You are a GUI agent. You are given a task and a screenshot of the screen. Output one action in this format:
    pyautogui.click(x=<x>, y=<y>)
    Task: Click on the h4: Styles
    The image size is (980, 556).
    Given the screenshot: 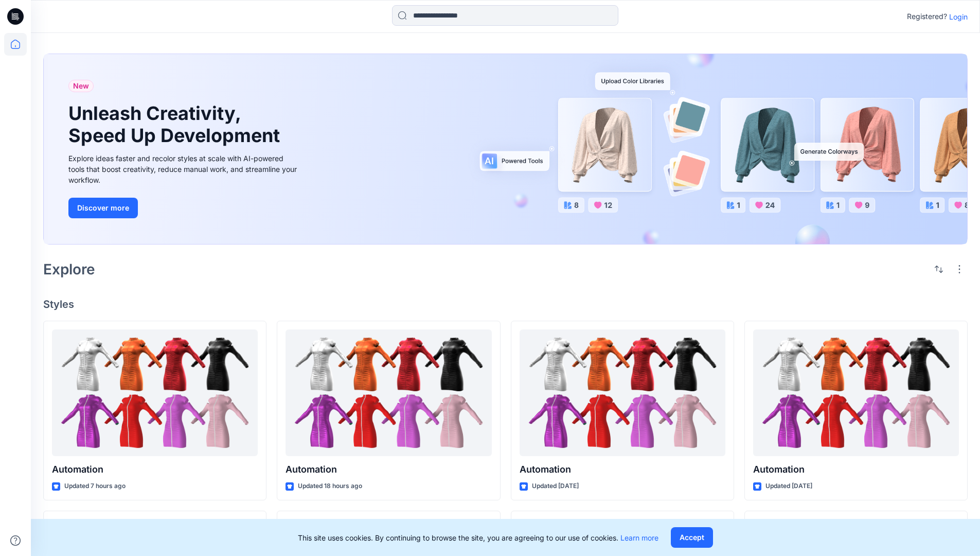 What is the action you would take?
    pyautogui.click(x=506, y=304)
    